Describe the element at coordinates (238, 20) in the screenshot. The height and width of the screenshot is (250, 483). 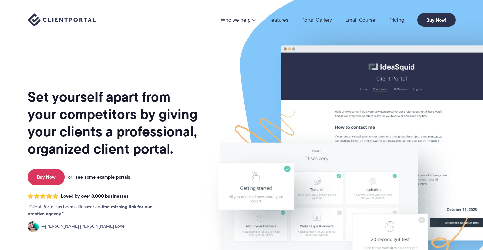
I see `a: Who we help` at that location.